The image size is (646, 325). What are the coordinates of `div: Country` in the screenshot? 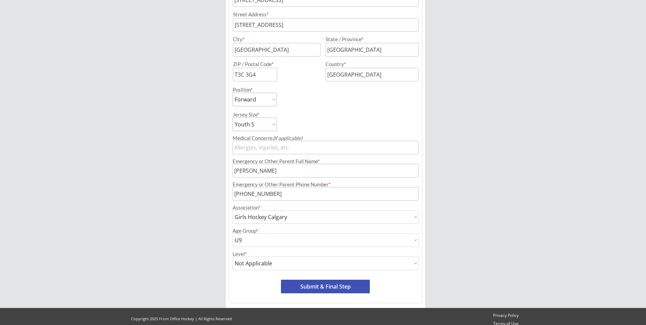 It's located at (368, 64).